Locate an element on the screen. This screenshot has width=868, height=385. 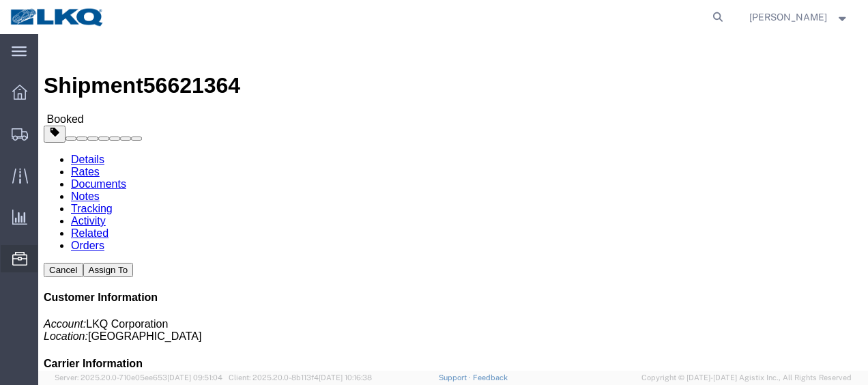
a: Feedback is located at coordinates (490, 378).